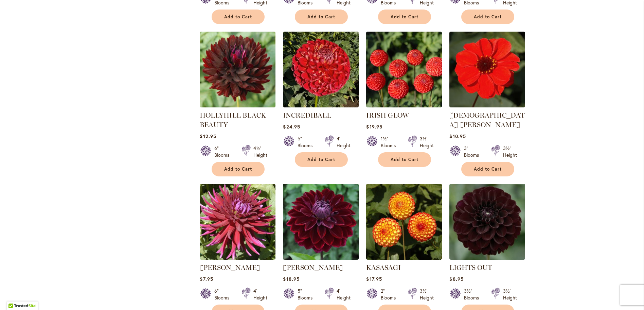  I want to click on span: $17.95, so click(374, 279).